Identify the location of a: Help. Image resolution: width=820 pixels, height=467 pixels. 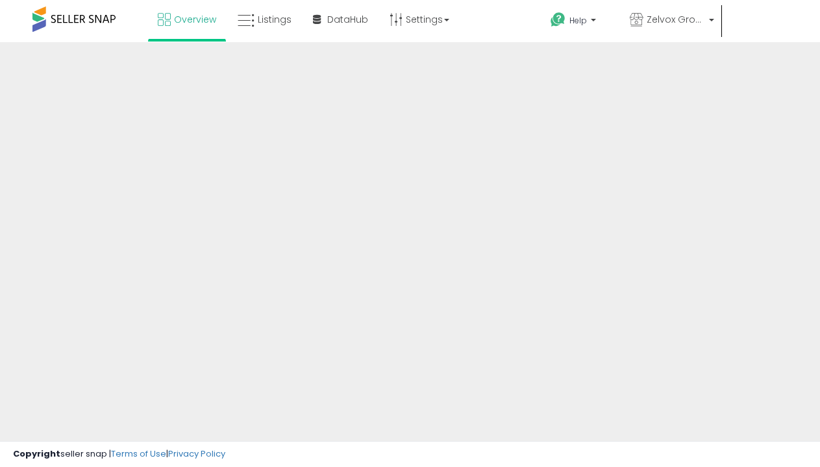
(579, 22).